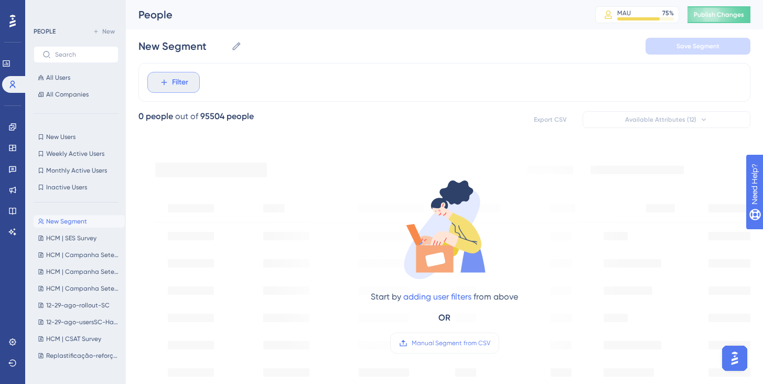  Describe the element at coordinates (83, 255) in the screenshot. I see `span: HCM | Campanha Setembro 890` at that location.